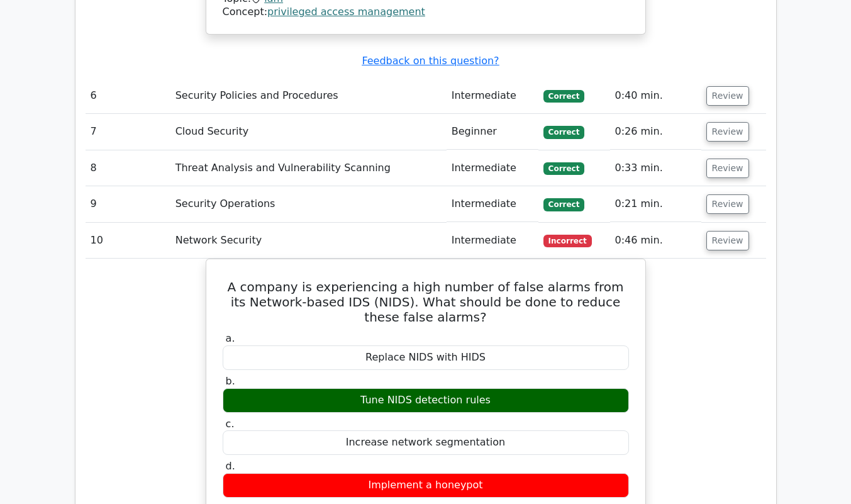  I want to click on td: 9, so click(128, 204).